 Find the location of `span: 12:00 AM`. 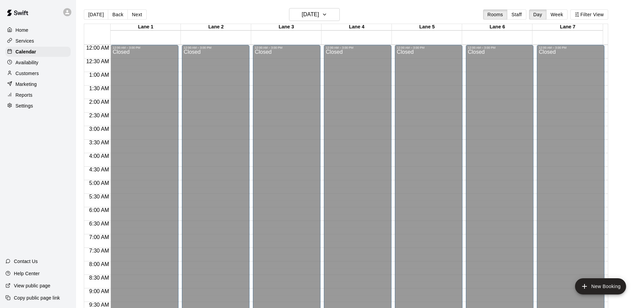

span: 12:00 AM is located at coordinates (98, 48).